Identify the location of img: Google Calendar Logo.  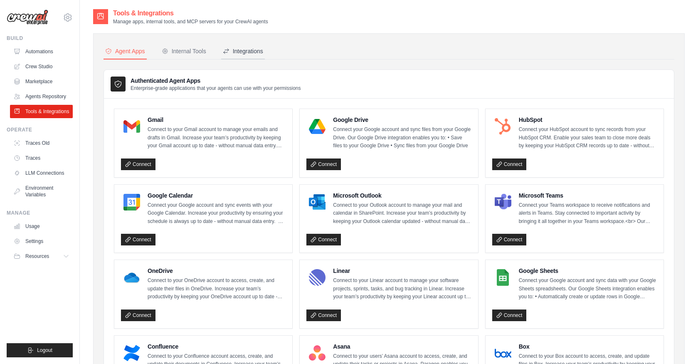
(132, 202).